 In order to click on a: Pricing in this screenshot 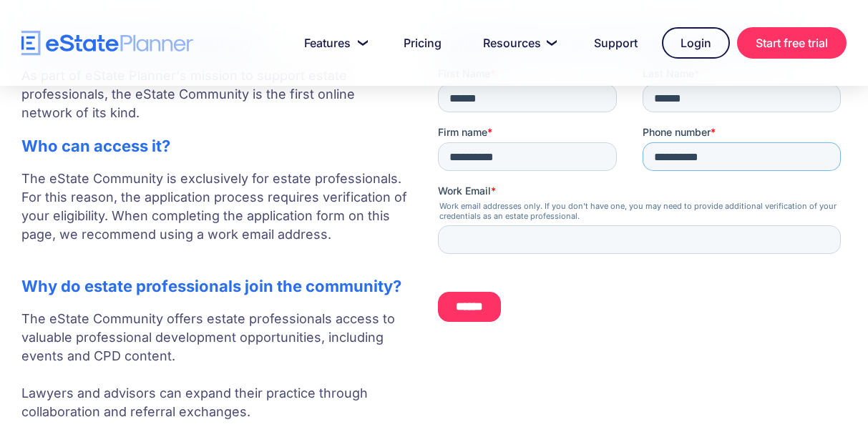, I will do `click(422, 43)`.